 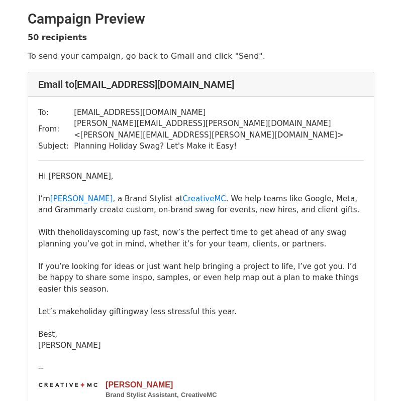 I want to click on span: holidays, so click(x=85, y=233).